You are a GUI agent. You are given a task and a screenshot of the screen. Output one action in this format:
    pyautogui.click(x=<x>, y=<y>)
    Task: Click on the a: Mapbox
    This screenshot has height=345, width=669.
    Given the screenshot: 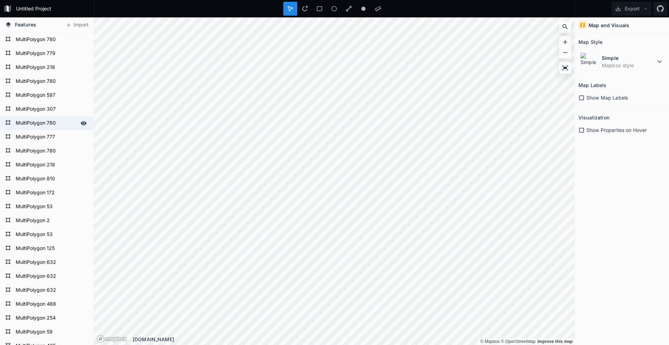 What is the action you would take?
    pyautogui.click(x=490, y=342)
    